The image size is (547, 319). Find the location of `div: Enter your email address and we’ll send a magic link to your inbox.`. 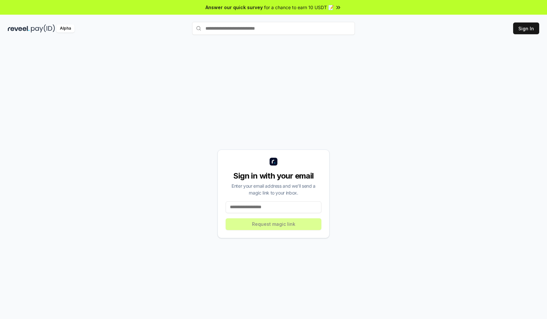

div: Enter your email address and we’ll send a magic link to your inbox. is located at coordinates (274, 189).